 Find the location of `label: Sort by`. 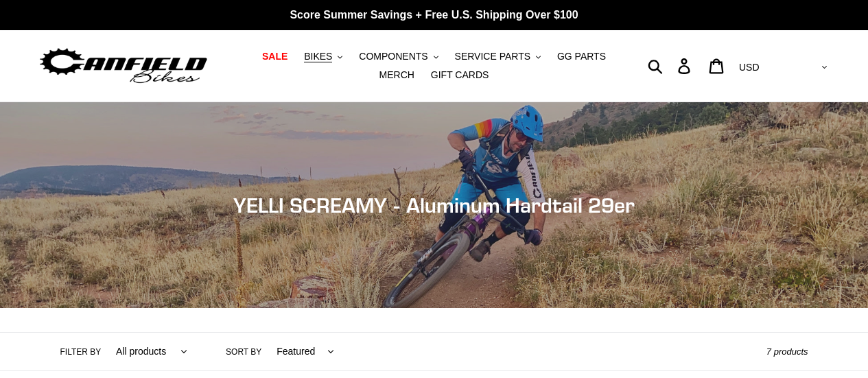

label: Sort by is located at coordinates (243, 352).